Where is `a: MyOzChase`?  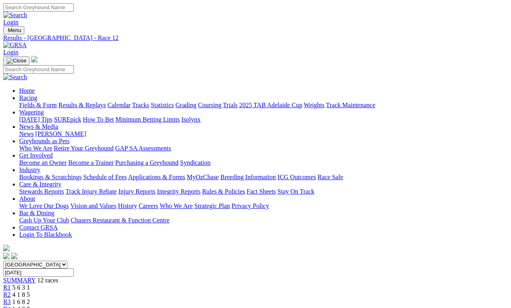 a: MyOzChase is located at coordinates (203, 177).